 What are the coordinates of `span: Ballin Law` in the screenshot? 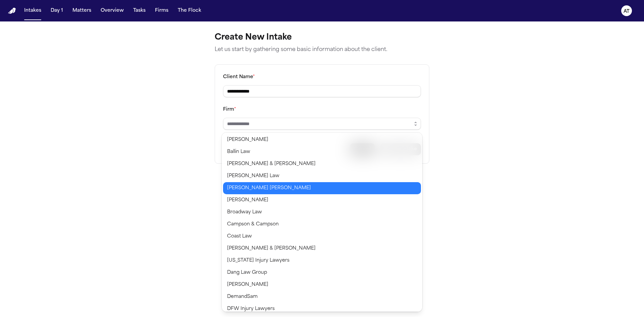 It's located at (239, 152).